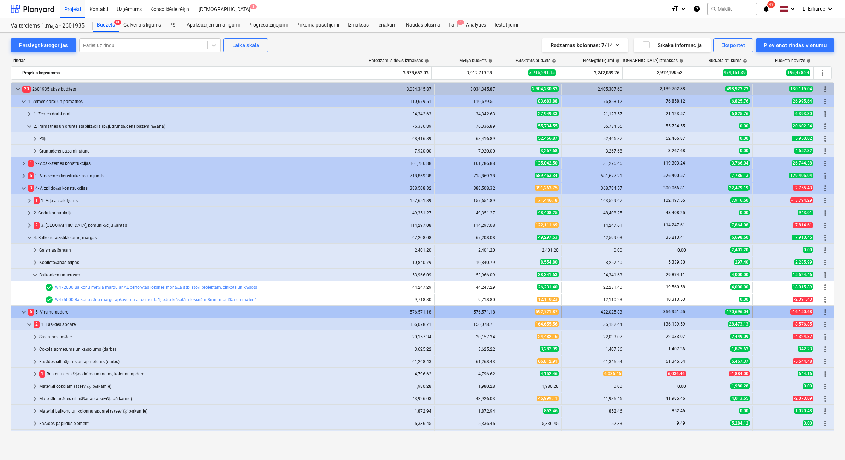 This screenshot has width=845, height=460. Describe the element at coordinates (198, 102) in the screenshot. I see `div: 1- Zemes darbi un pamatnes` at that location.